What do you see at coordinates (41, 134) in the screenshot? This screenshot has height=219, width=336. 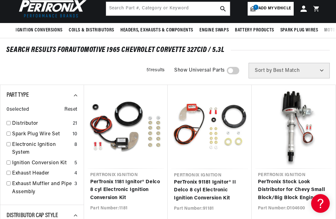 I see `a: Spark Plug Wire Set` at bounding box center [41, 134].